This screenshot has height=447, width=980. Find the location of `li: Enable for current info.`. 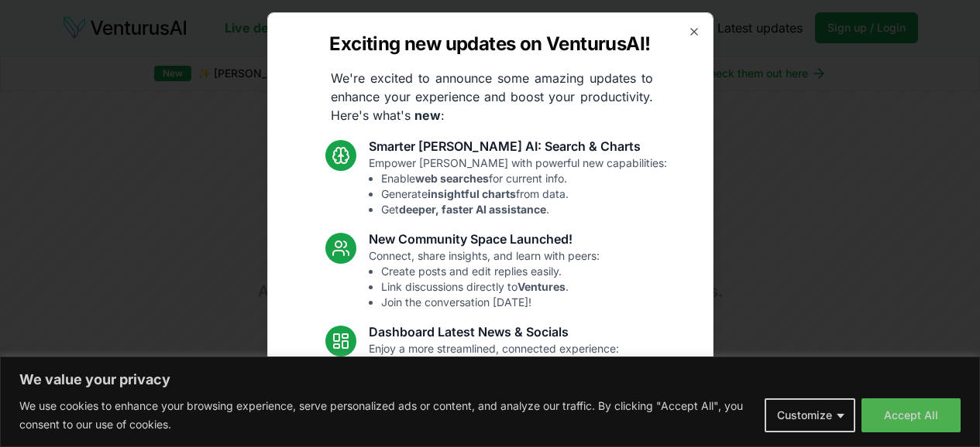

li: Enable for current info. is located at coordinates (524, 179).